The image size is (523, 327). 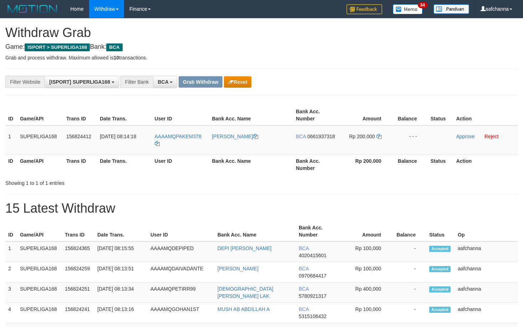 What do you see at coordinates (78, 313) in the screenshot?
I see `td: 156824241` at bounding box center [78, 313].